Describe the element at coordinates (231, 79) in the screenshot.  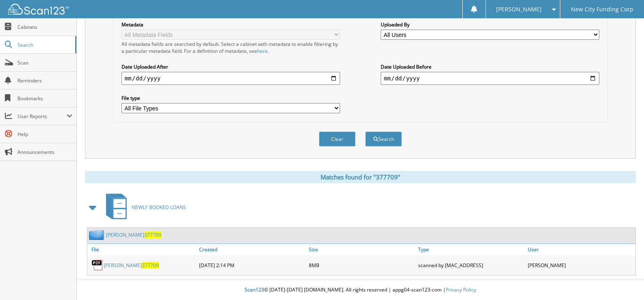
I see `input: start` at that location.